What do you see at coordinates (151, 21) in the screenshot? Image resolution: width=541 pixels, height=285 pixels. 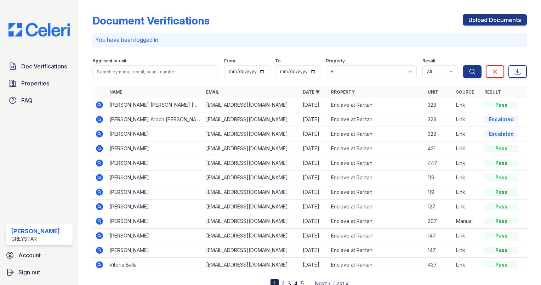 I see `div: Document Verifications` at bounding box center [151, 21].